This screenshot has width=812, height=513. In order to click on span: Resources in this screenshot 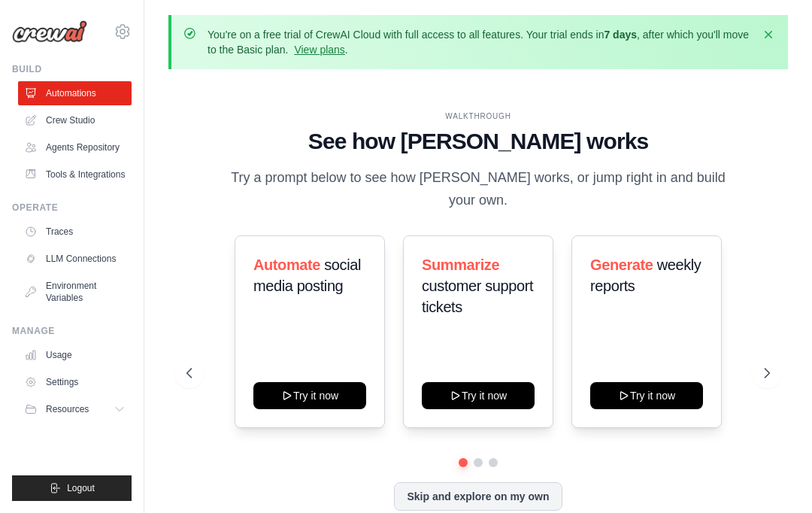, I will do `click(67, 409)`.